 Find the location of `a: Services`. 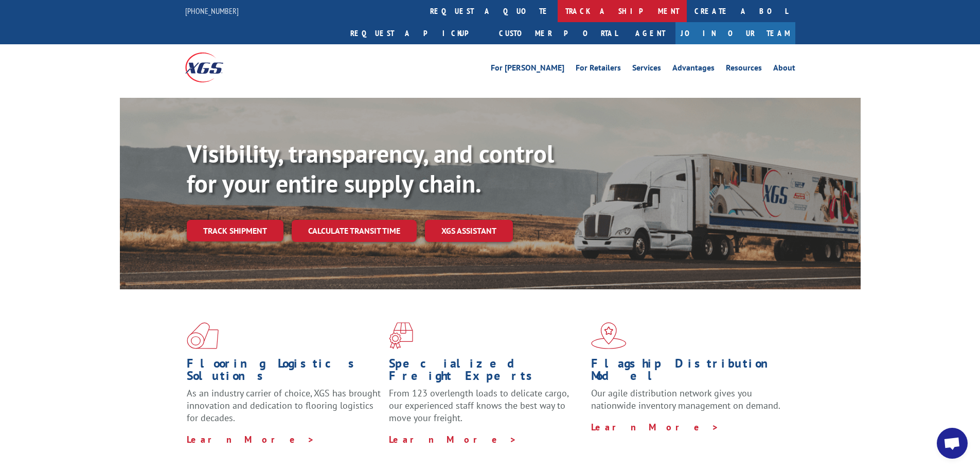

a: Services is located at coordinates (647, 69).